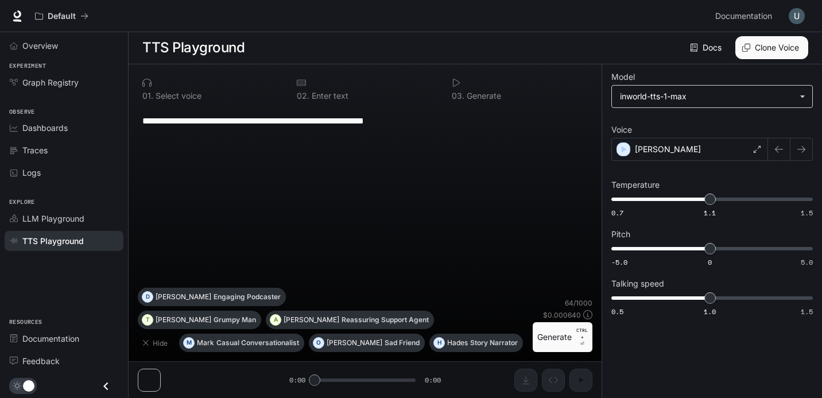 This screenshot has height=398, width=822. I want to click on p: 0 2 ., so click(303, 96).